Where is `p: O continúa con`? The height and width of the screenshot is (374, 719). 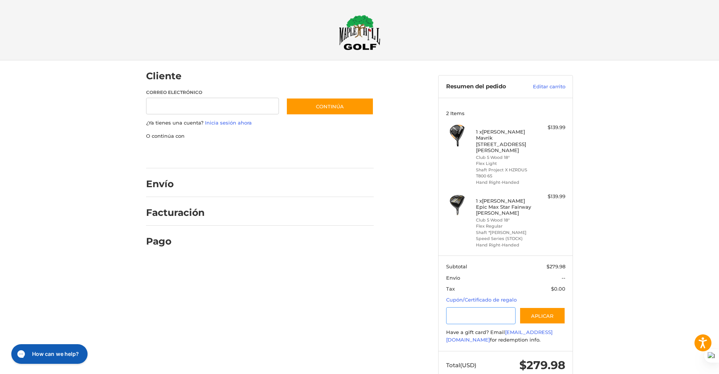
p: O continúa con is located at coordinates (260, 136).